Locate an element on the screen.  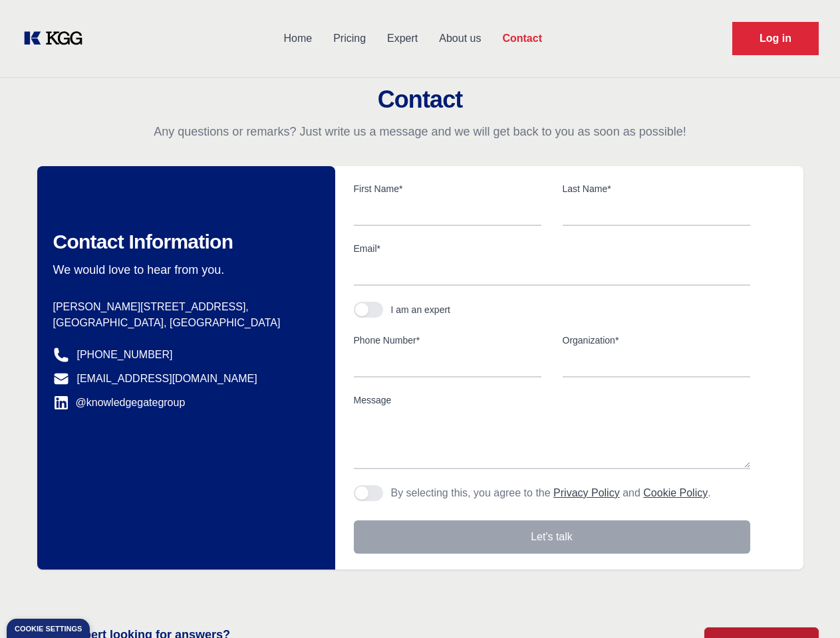
p: Any questions or remarks? Just write us a message and we will get back to you as soon as possible! is located at coordinates (420, 131).